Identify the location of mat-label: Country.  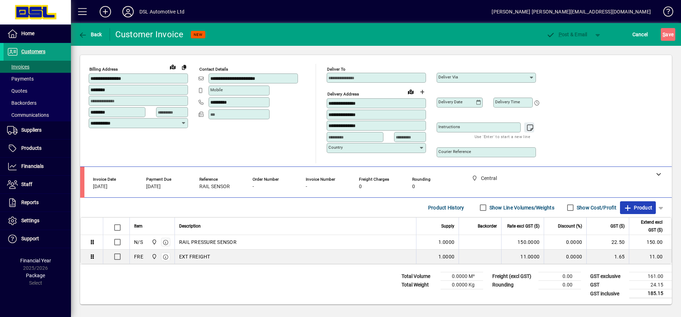
(336, 147).